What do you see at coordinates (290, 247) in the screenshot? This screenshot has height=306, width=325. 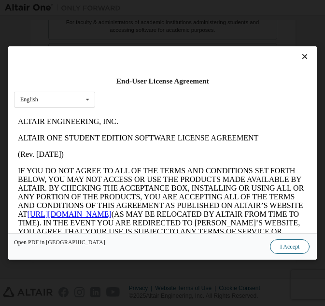 I see `button: I Accept` at bounding box center [290, 247].